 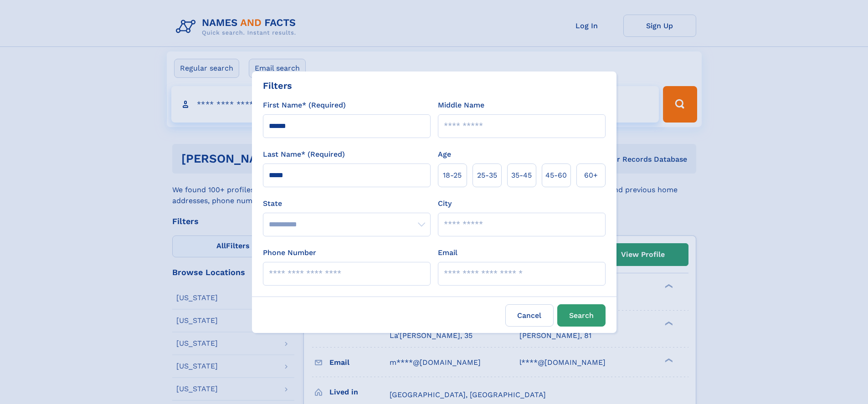 I want to click on label: Email, so click(x=447, y=253).